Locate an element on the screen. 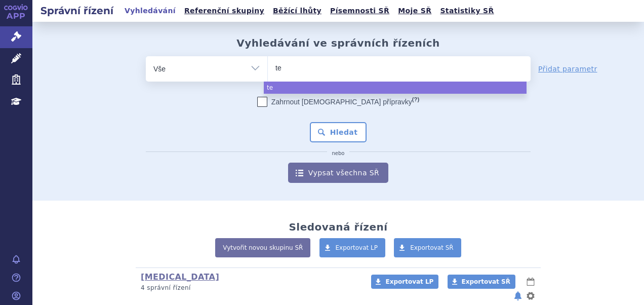 The height and width of the screenshot is (305, 644). a: Referenční skupiny is located at coordinates (224, 11).